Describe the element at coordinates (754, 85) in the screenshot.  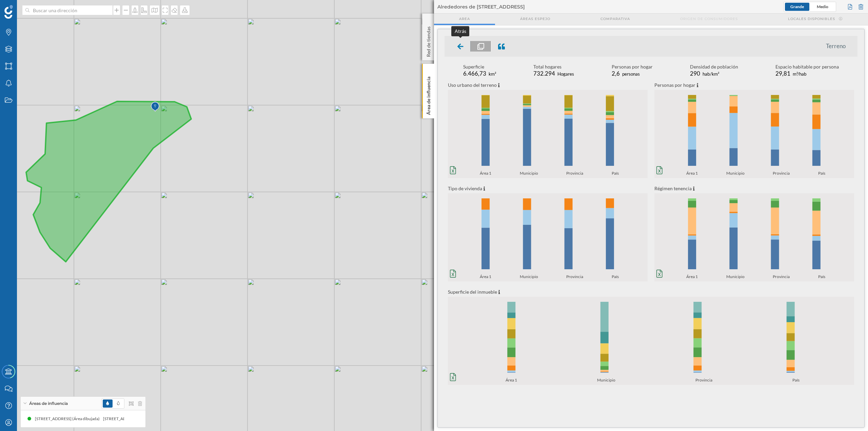
I see `p: Personas por hogar` at that location.